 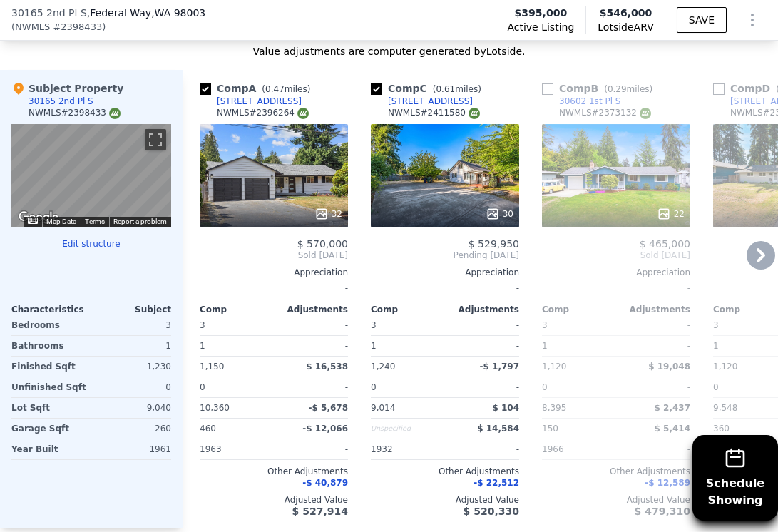 What do you see at coordinates (625, 27) in the screenshot?
I see `span: Lotside ARV` at bounding box center [625, 27].